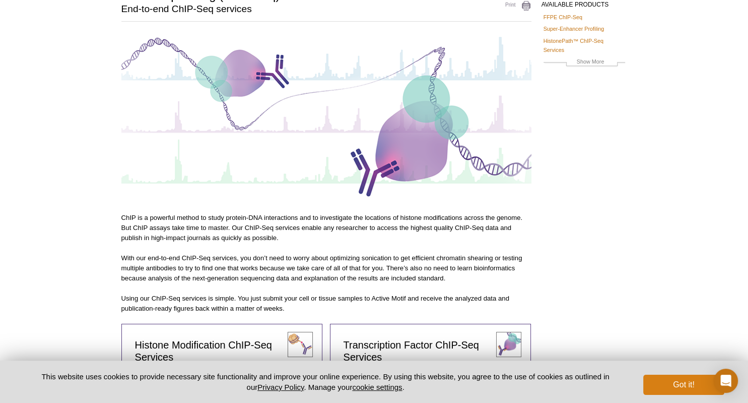 The width and height of the screenshot is (748, 403). I want to click on h2: End-to-end ChIP-Seq services, so click(302, 9).